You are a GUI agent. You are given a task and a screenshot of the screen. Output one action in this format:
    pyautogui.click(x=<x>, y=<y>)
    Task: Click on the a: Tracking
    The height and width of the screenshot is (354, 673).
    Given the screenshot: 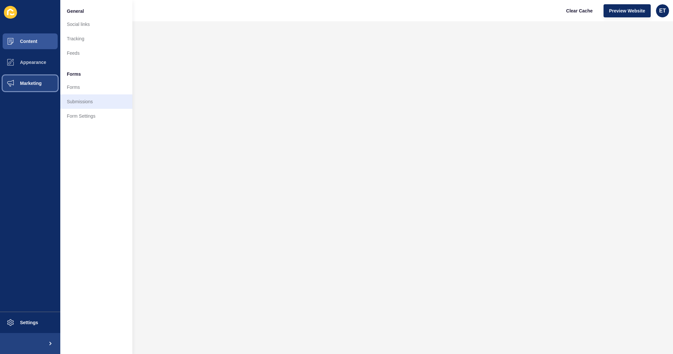 What is the action you would take?
    pyautogui.click(x=96, y=39)
    